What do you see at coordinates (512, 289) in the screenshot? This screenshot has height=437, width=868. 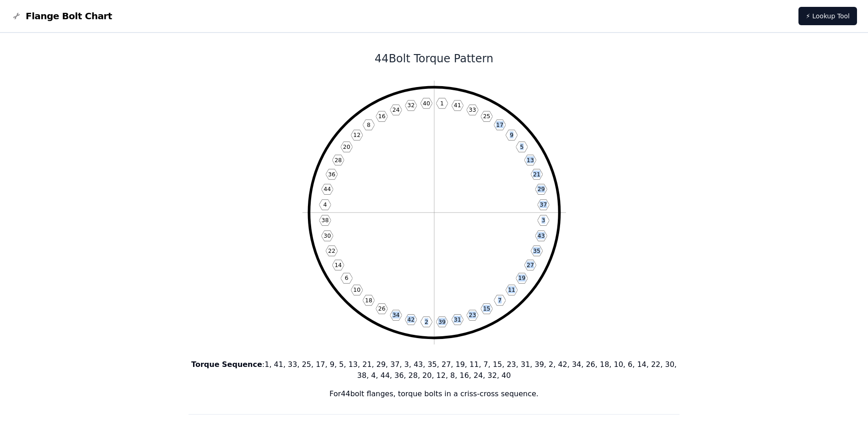 I see `text: 11` at bounding box center [512, 289].